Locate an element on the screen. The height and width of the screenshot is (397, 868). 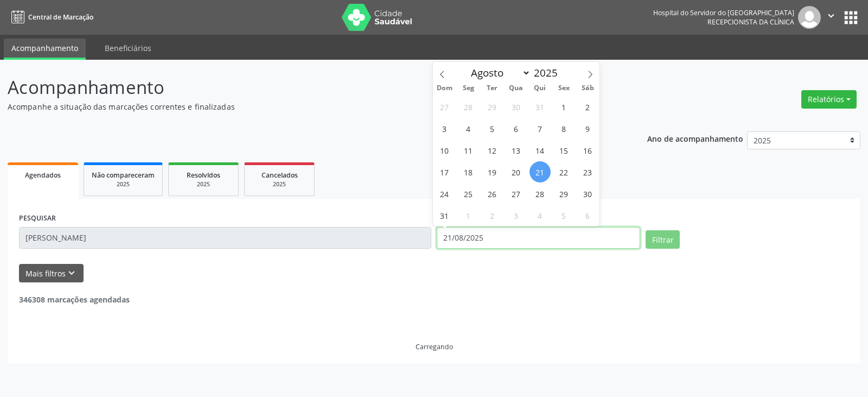
span: Agosto 6, 2025 is located at coordinates (516, 128).